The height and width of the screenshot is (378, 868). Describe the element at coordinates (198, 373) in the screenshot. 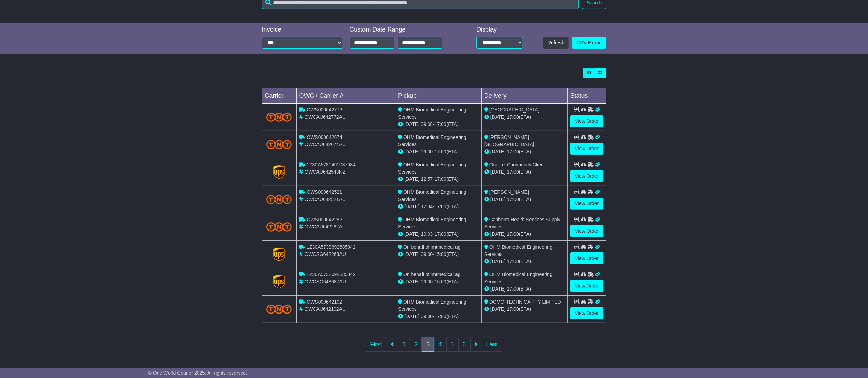

I see `span: © One World Courier 2025. All rights reserved.` at that location.